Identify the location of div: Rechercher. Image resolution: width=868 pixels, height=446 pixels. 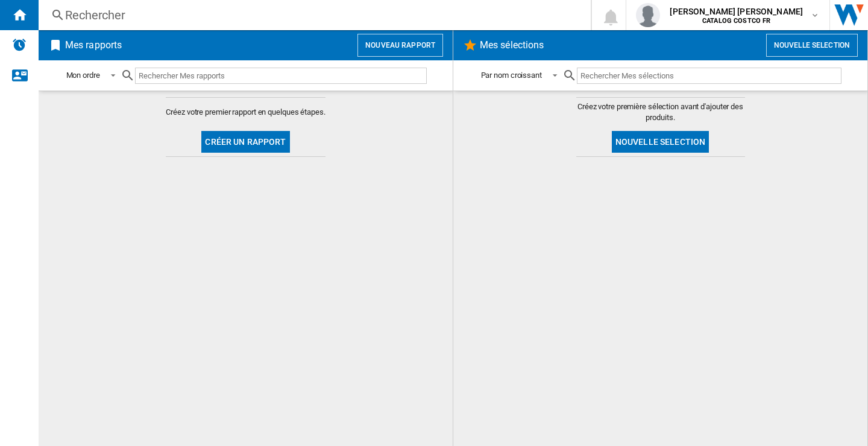
(312, 15).